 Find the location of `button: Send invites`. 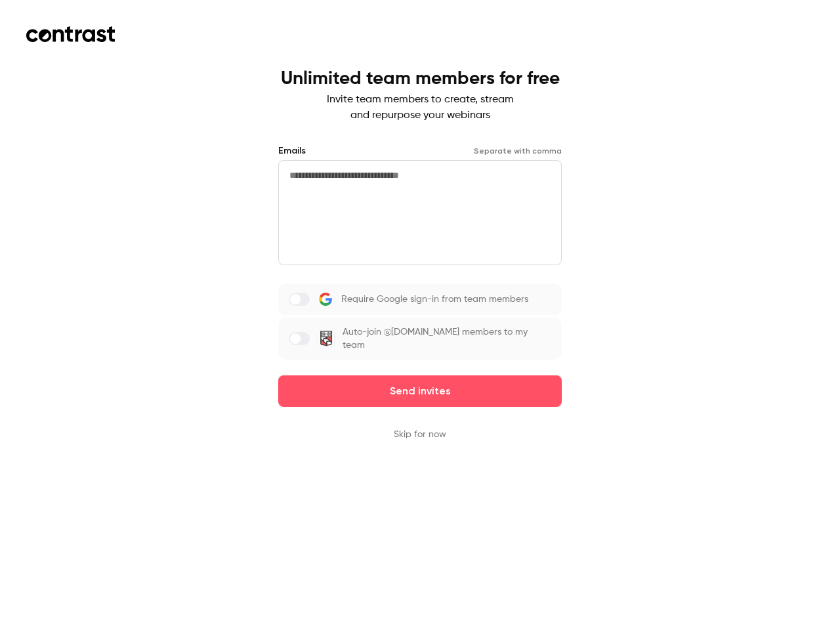

button: Send invites is located at coordinates (420, 391).